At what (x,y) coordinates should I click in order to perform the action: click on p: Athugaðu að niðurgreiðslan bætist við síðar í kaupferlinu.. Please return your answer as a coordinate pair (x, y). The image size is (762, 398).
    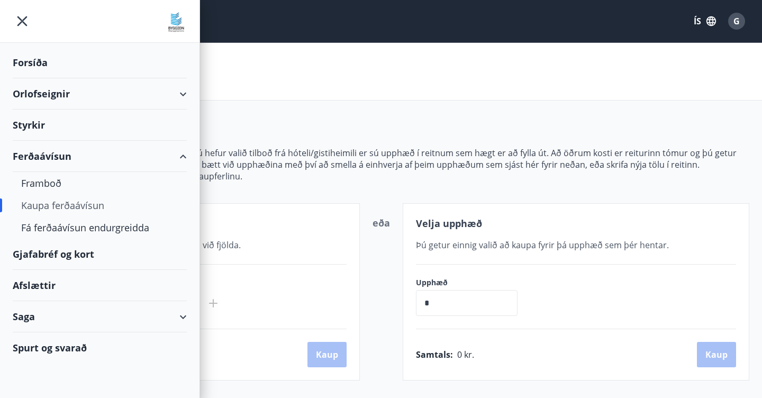
    Looking at the image, I should click on (381, 176).